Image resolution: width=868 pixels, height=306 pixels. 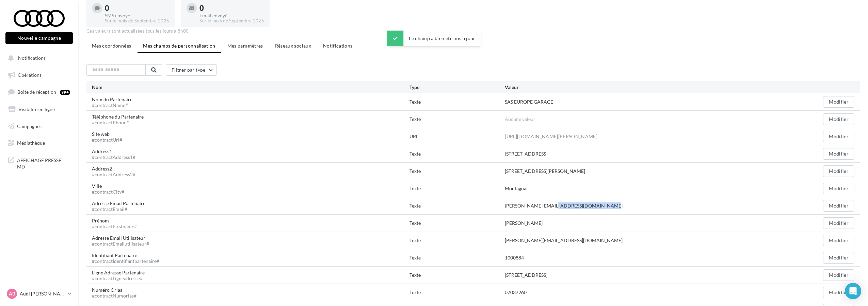 I want to click on div: Numéro Orias, so click(x=117, y=293).